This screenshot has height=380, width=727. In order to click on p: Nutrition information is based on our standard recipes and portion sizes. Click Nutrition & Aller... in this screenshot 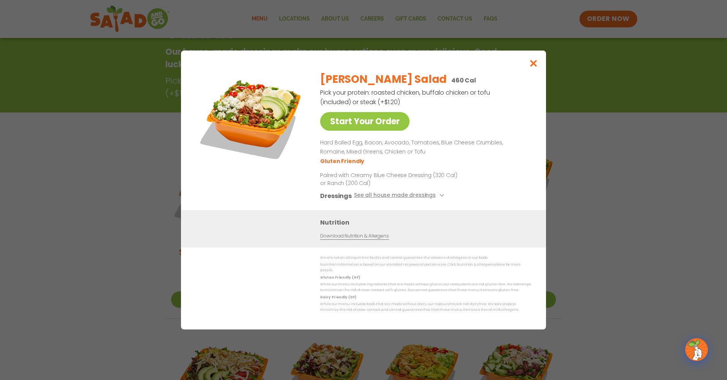, I will do `click(426, 268)`.